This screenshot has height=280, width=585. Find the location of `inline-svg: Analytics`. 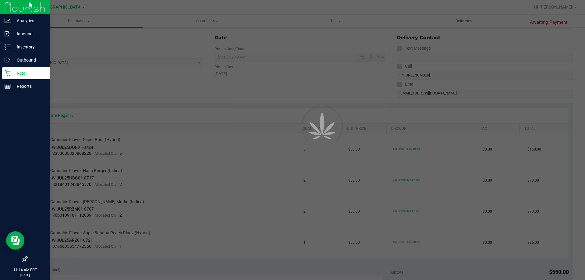

inline-svg: Analytics is located at coordinates (8, 21).